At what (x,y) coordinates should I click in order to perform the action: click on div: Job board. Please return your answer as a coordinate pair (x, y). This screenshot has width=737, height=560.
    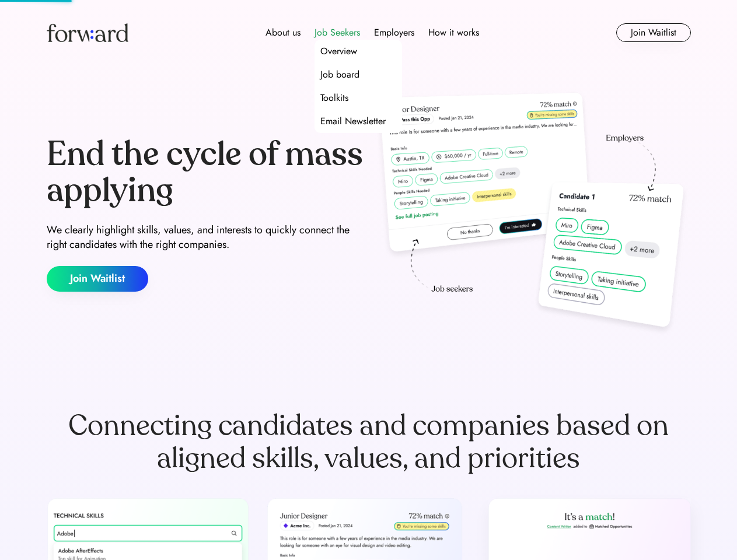
    Looking at the image, I should click on (340, 75).